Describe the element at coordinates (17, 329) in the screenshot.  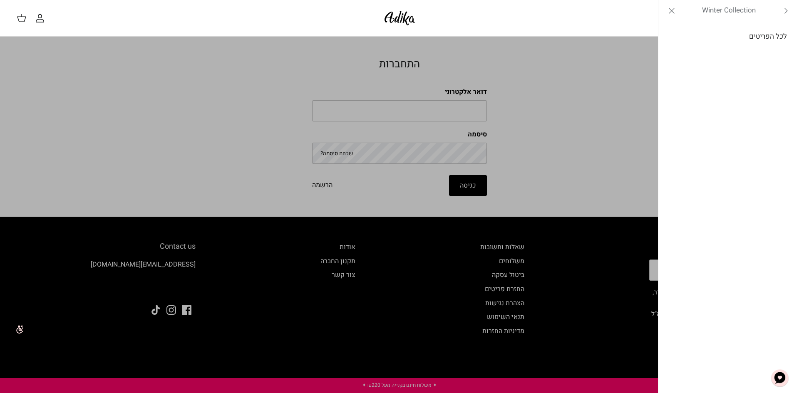
I see `img: accessibility_icon02.svg` at that location.